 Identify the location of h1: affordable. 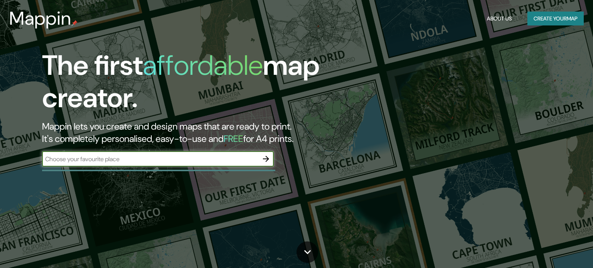
(203, 65).